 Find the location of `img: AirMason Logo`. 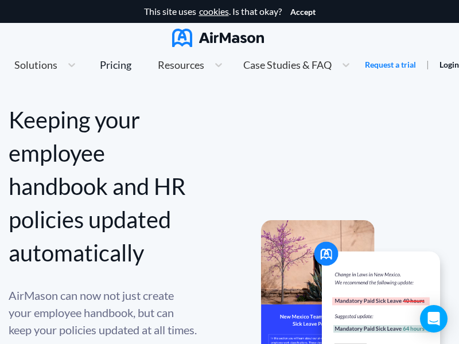

img: AirMason Logo is located at coordinates (218, 38).